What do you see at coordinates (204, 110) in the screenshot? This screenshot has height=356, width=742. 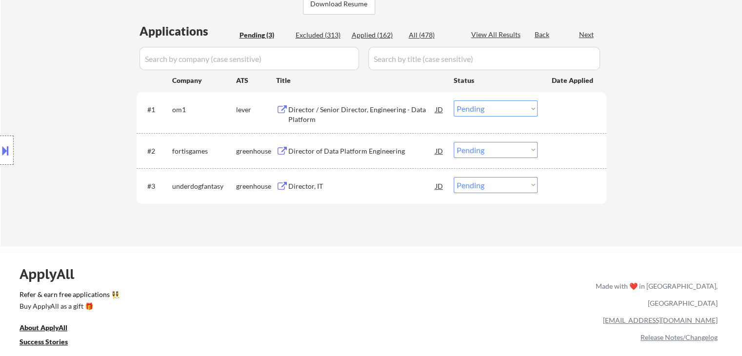 I see `div: om1` at bounding box center [204, 110].